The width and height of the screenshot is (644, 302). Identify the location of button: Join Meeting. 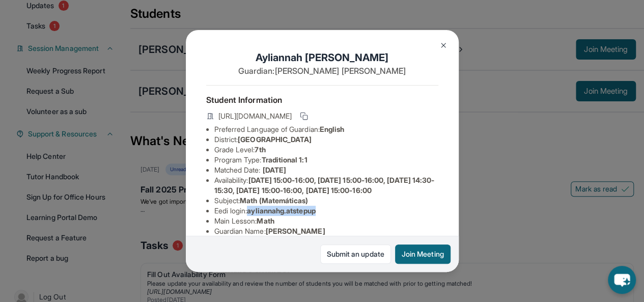
(422, 255).